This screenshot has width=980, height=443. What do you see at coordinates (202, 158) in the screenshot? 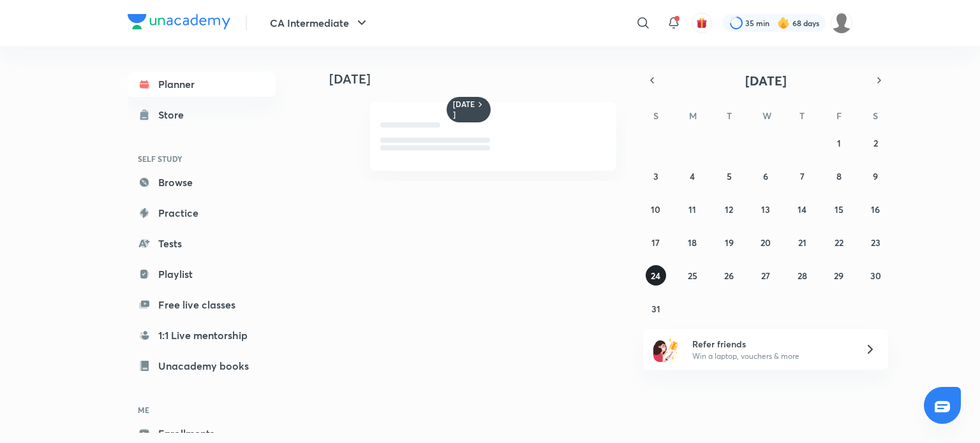
I see `h6: SELF STUDY` at bounding box center [202, 158].